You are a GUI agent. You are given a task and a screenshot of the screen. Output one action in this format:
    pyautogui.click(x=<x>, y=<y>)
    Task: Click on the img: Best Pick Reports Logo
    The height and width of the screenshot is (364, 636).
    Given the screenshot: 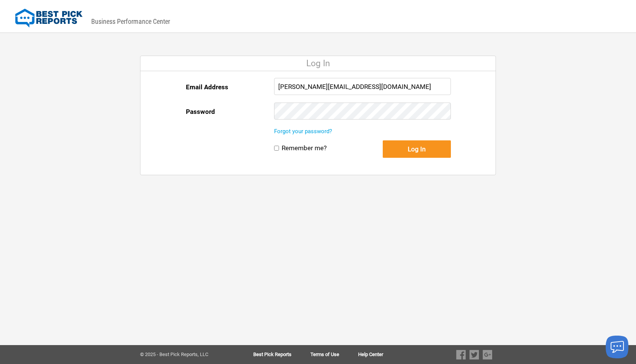 What is the action you would take?
    pyautogui.click(x=49, y=18)
    